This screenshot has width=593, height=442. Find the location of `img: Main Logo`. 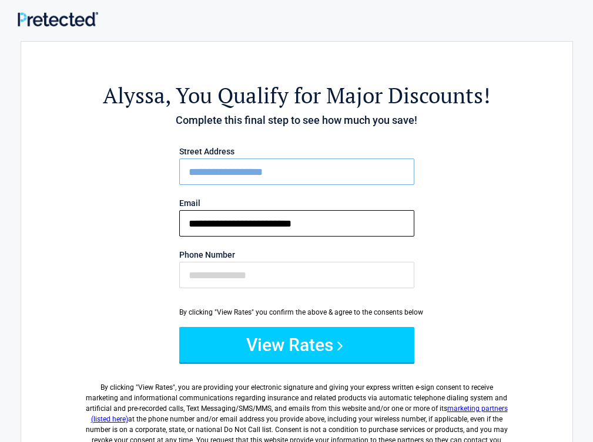

img: Main Logo is located at coordinates (58, 19).